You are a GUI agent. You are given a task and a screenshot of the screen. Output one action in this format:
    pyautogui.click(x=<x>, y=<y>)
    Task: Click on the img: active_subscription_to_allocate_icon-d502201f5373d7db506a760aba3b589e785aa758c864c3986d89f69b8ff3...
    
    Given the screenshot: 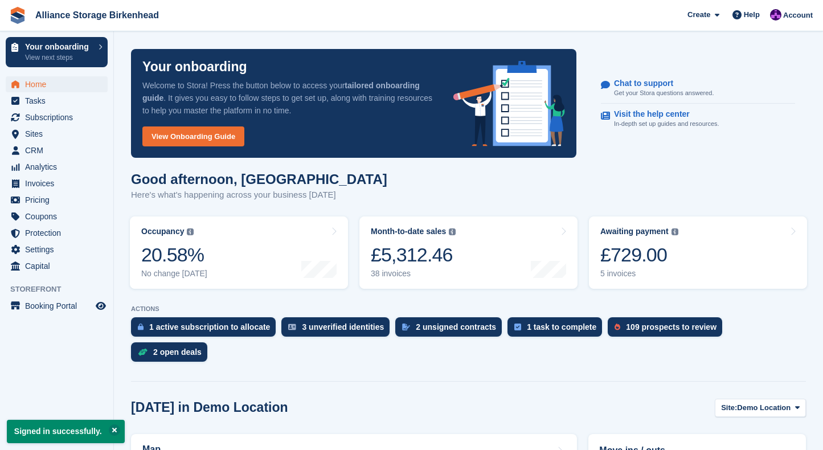 What is the action you would take?
    pyautogui.click(x=141, y=326)
    